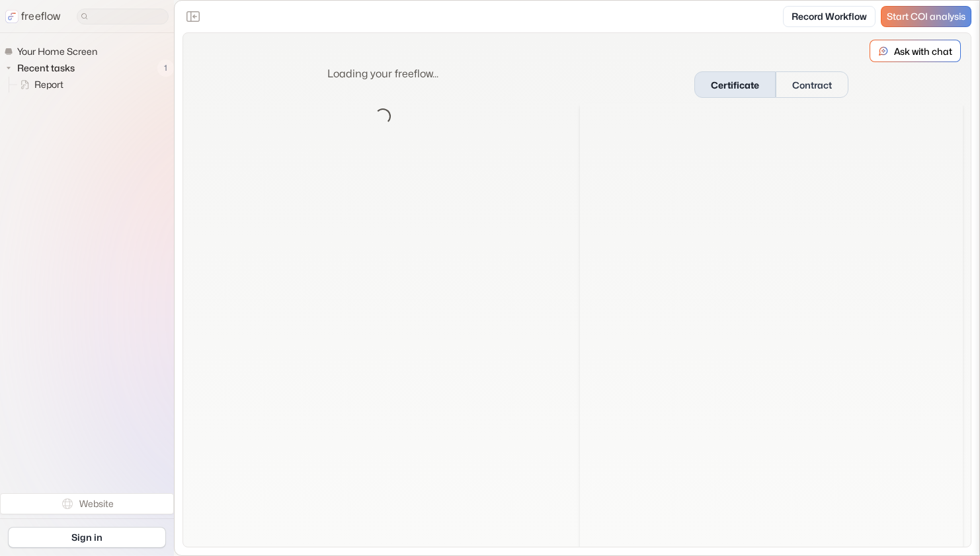 The height and width of the screenshot is (556, 980). I want to click on a: Report, so click(39, 85).